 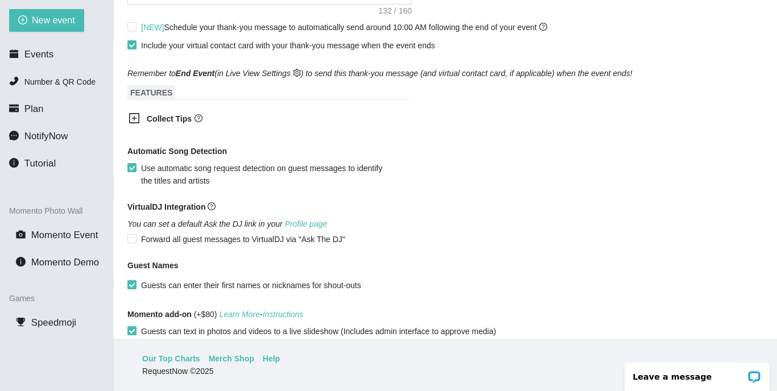 I want to click on b: End Event, so click(x=195, y=73).